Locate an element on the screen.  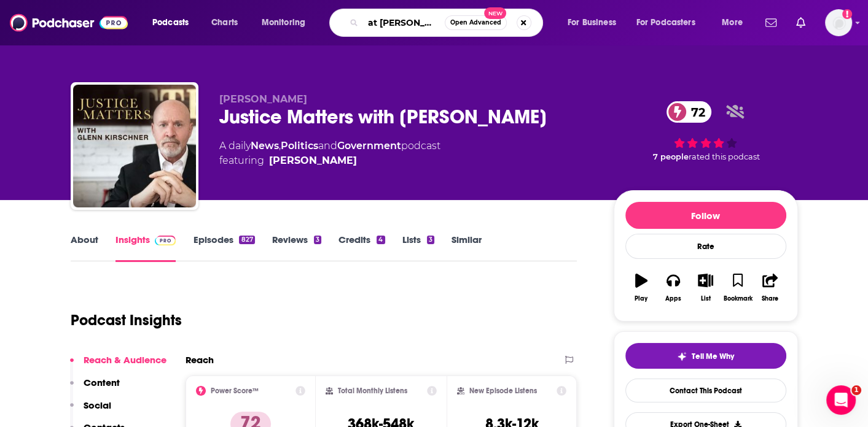
a: Charts is located at coordinates (224, 23).